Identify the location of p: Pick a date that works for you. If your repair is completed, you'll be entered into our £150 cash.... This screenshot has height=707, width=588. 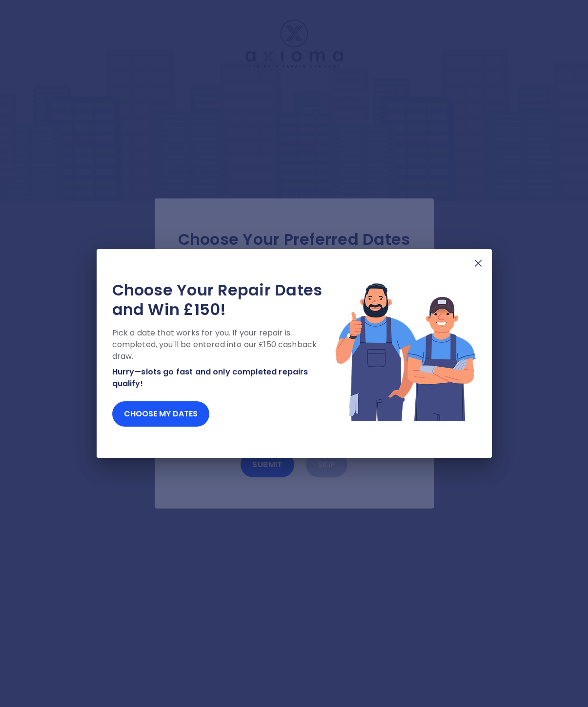
(224, 345).